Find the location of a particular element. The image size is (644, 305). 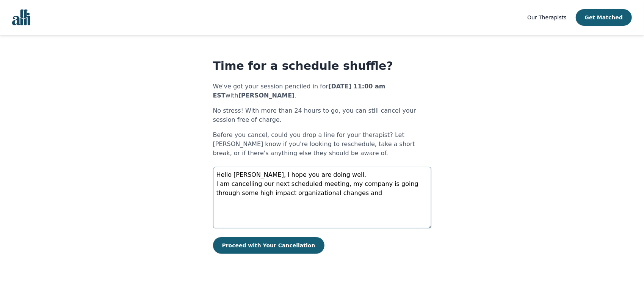

button: Proceed with Your Cancellation is located at coordinates (269, 246).